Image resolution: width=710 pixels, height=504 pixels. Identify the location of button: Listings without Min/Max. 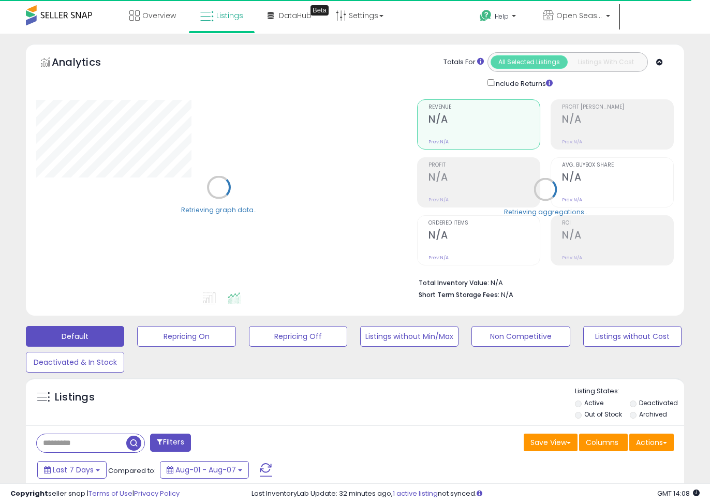
(410, 337).